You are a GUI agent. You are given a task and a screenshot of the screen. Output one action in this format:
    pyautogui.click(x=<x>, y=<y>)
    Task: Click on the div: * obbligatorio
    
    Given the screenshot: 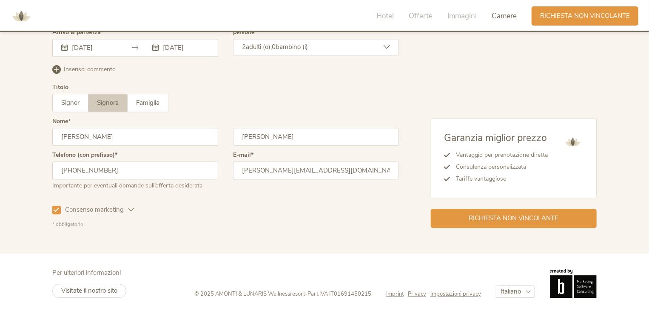 What is the action you would take?
    pyautogui.click(x=226, y=224)
    